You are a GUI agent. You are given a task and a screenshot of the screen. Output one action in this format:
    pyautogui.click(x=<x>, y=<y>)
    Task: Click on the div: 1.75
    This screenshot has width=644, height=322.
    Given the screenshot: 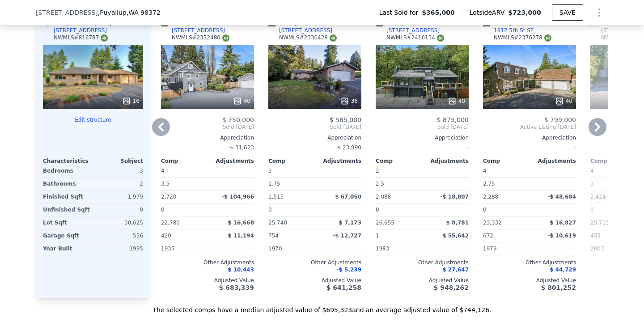 What is the action you would take?
    pyautogui.click(x=290, y=184)
    